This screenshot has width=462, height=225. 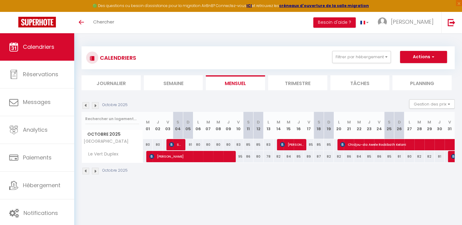 I want to click on span: Analytics, so click(x=35, y=130).